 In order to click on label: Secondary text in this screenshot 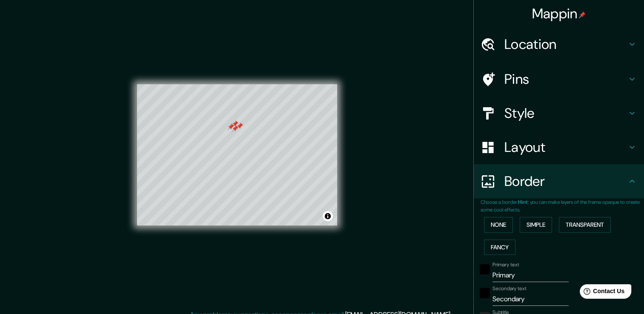, I will do `click(509, 289)`.